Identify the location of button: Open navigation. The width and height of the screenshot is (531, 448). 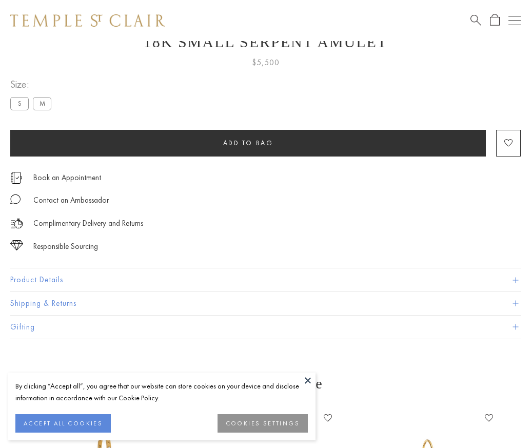
(514, 21).